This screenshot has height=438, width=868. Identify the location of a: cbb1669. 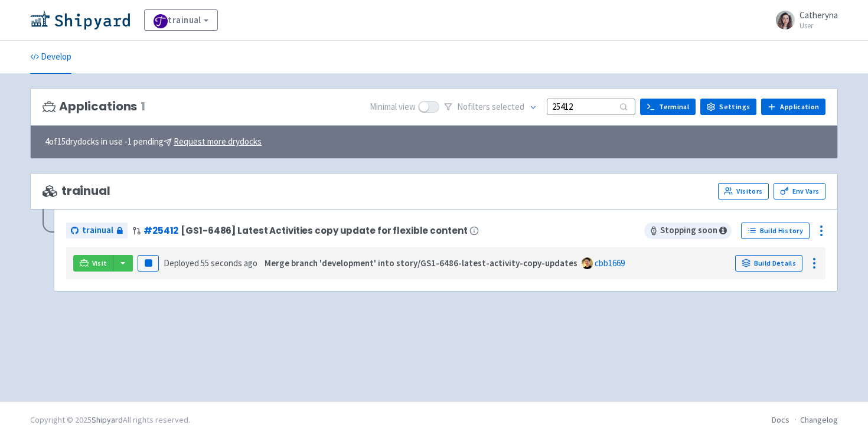
(609, 263).